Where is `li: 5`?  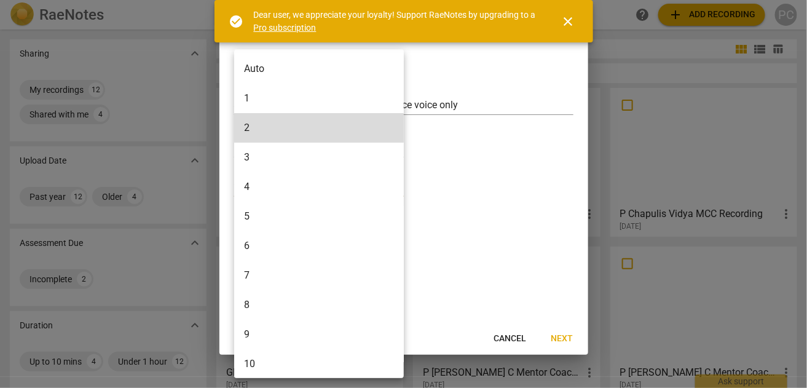
li: 5 is located at coordinates (321, 216).